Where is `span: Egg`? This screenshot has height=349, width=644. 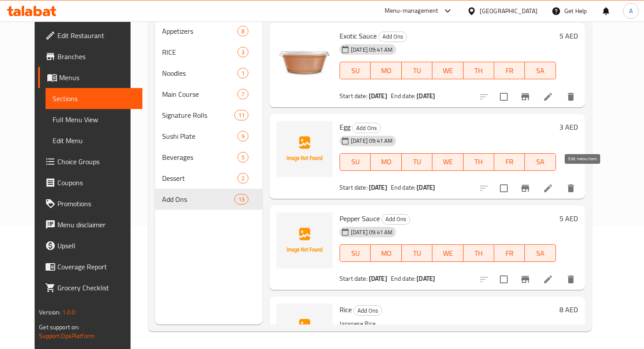
span: Egg is located at coordinates (345, 127).